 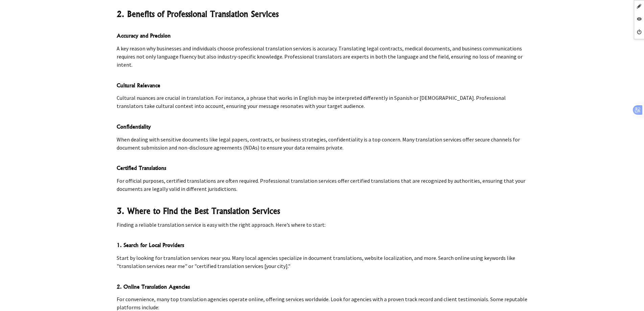 I want to click on strong: Cultural Relevance, so click(x=138, y=85).